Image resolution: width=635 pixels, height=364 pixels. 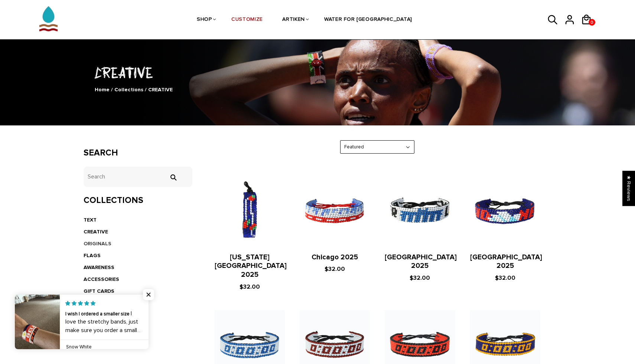 I want to click on a: ORIGINALS, so click(x=97, y=244).